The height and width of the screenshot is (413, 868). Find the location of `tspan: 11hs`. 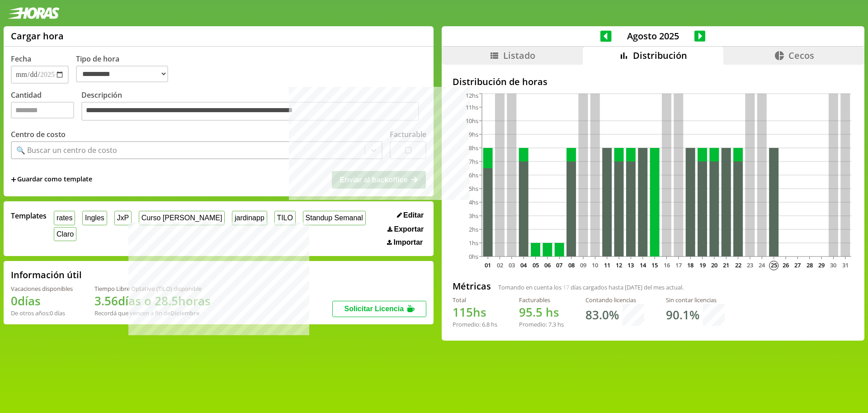

tspan: 11hs is located at coordinates (472, 107).